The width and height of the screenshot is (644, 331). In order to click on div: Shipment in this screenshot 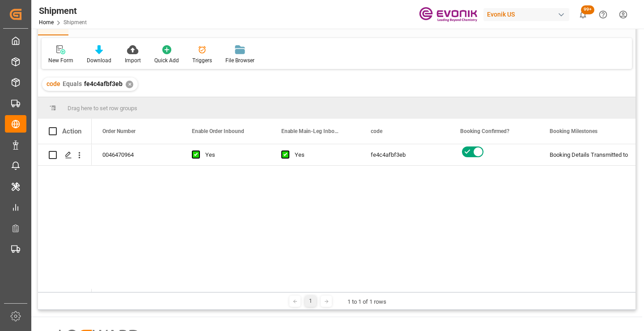, I will do `click(63, 11)`.